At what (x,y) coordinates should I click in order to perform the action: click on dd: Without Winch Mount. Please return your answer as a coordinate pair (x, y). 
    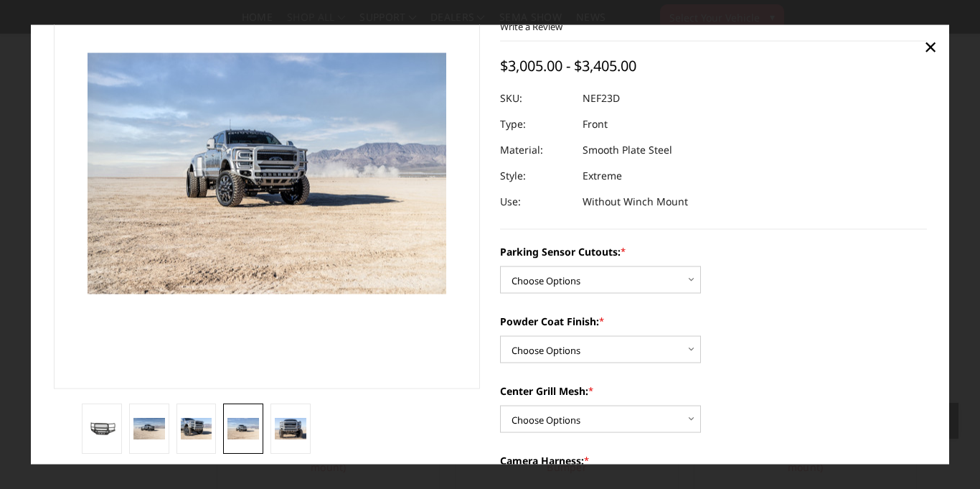
    Looking at the image, I should click on (635, 201).